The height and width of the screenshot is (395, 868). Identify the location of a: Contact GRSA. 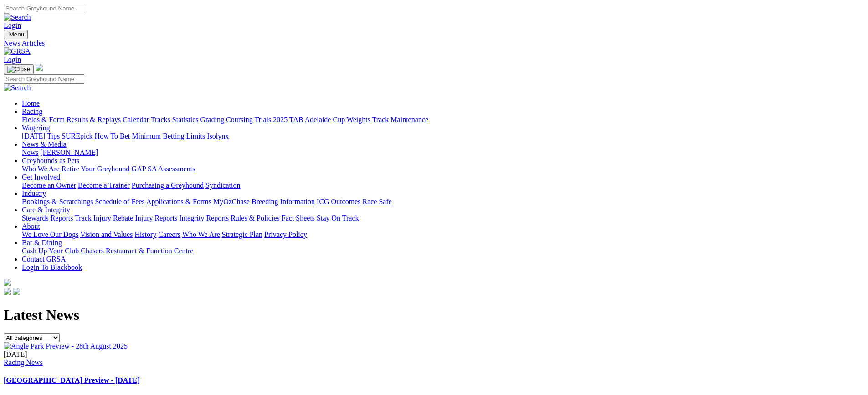
(44, 259).